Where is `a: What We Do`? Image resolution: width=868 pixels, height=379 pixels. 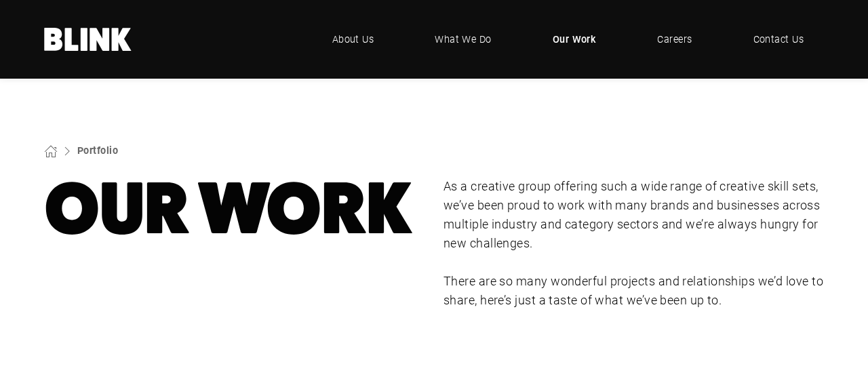 a: What We Do is located at coordinates (463, 39).